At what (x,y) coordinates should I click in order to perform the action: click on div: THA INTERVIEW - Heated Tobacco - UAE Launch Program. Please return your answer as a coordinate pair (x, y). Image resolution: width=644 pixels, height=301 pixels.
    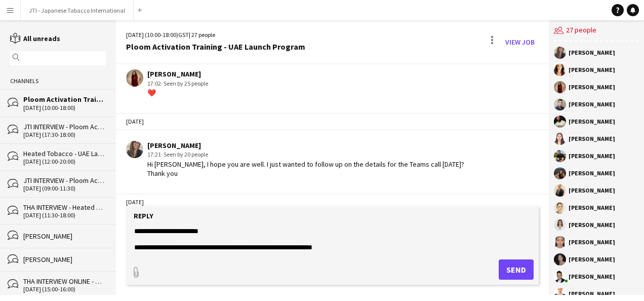
    Looking at the image, I should click on (64, 208).